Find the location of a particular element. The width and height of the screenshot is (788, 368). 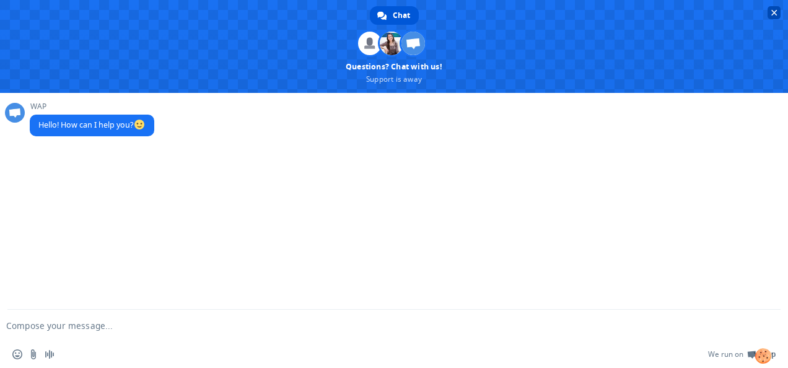

span: Insert an emoji is located at coordinates (17, 354).